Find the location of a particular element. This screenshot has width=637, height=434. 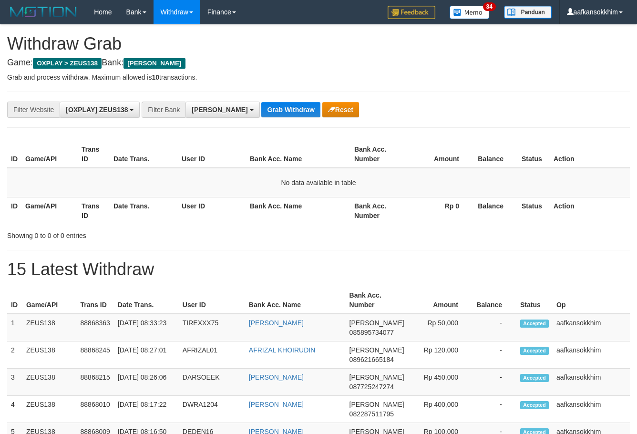

td: TIREXXX75 is located at coordinates (212, 327).